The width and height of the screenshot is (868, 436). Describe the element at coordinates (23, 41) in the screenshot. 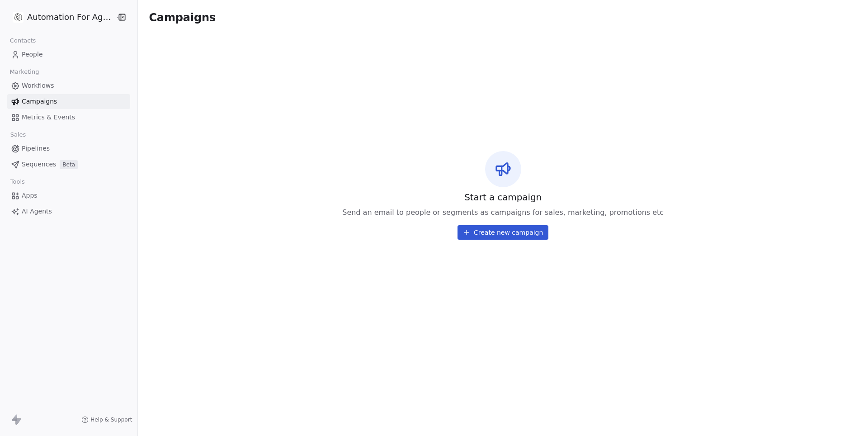

I see `span: Contacts` at that location.